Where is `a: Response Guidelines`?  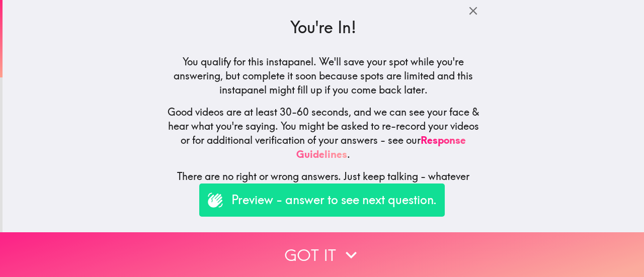
a: Response Guidelines is located at coordinates (381, 147).